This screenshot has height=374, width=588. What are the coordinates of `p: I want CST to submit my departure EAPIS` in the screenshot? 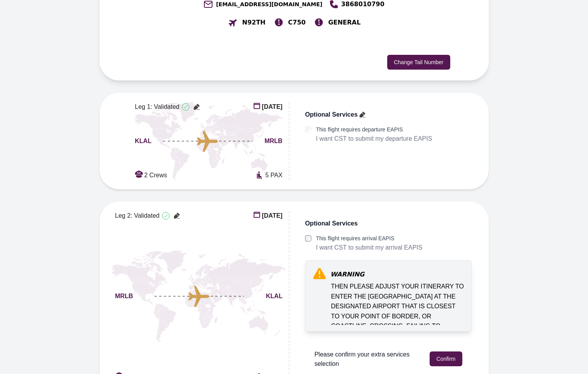 It's located at (374, 139).